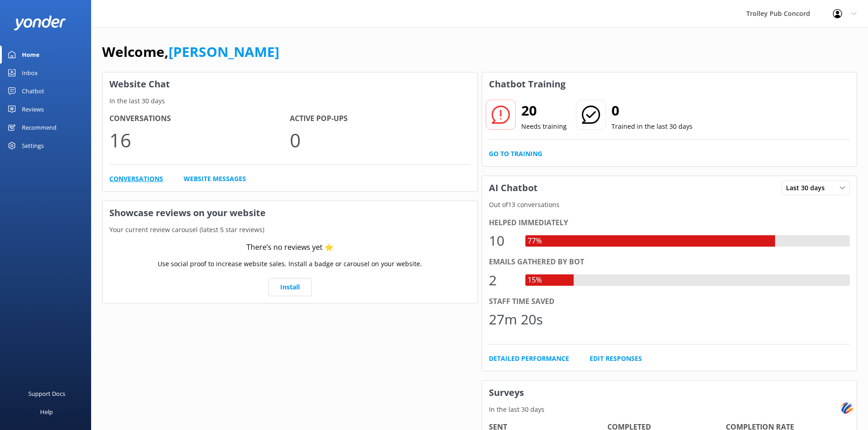 The width and height of the screenshot is (868, 430). What do you see at coordinates (669, 302) in the screenshot?
I see `div: Staff time saved` at bounding box center [669, 302].